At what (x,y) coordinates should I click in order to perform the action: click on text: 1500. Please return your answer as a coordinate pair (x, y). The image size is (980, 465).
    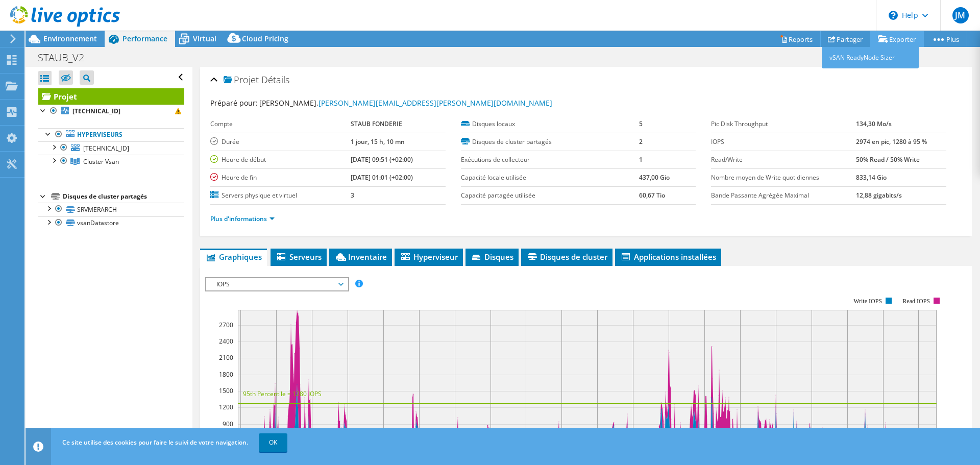
    Looking at the image, I should click on (226, 390).